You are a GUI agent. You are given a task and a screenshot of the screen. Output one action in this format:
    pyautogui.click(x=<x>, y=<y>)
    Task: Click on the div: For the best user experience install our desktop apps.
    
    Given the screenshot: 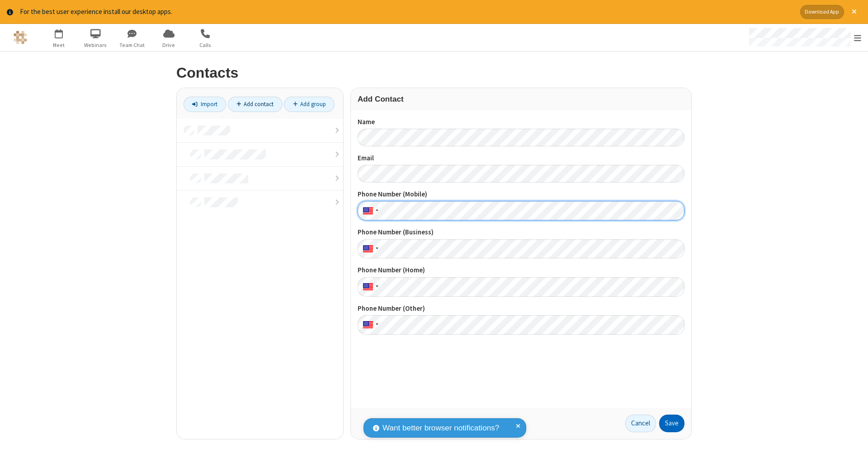 What is the action you would take?
    pyautogui.click(x=407, y=12)
    